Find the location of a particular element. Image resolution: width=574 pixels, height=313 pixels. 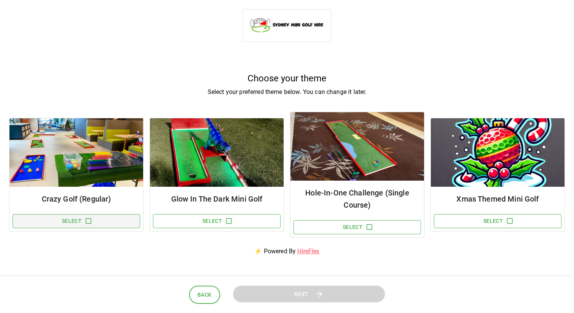

p: ⚡ Powered By is located at coordinates (287, 251).